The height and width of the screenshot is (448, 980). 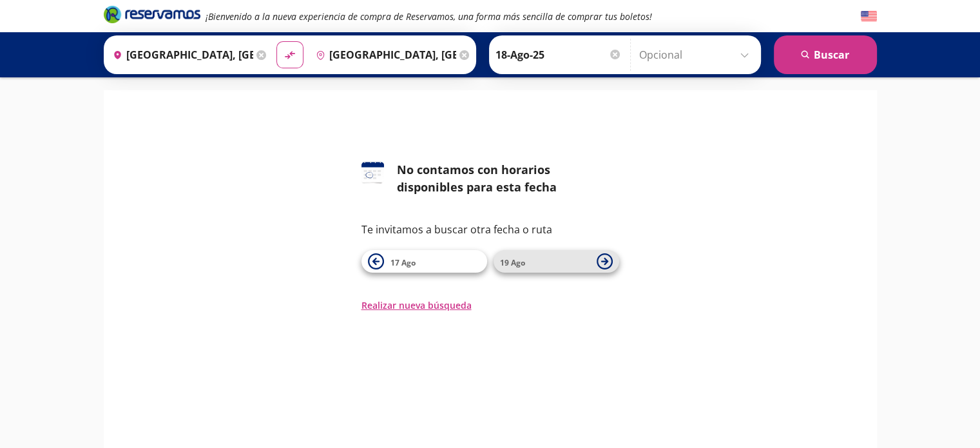 I want to click on a: Brand Logo, so click(x=152, y=16).